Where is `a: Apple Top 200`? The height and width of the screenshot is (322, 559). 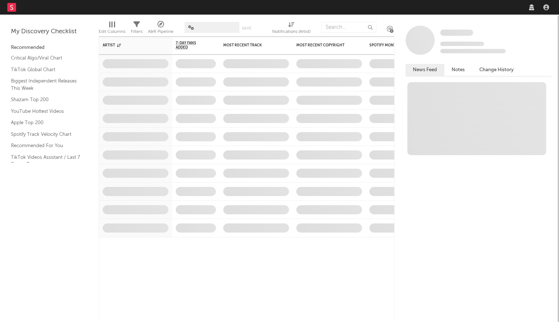
a: Apple Top 200 is located at coordinates (46, 123).